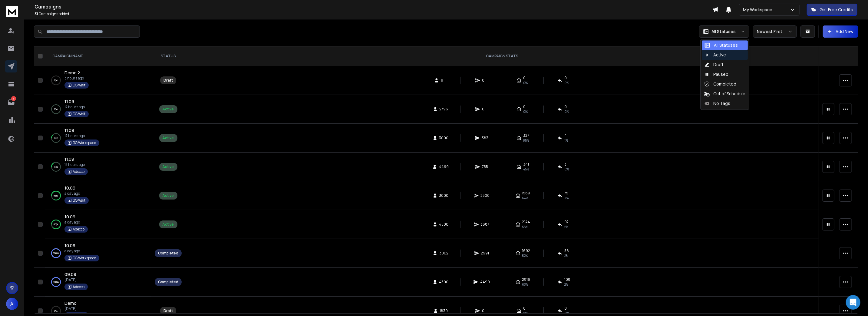  Describe the element at coordinates (56, 253) in the screenshot. I see `p: 100 %` at that location.